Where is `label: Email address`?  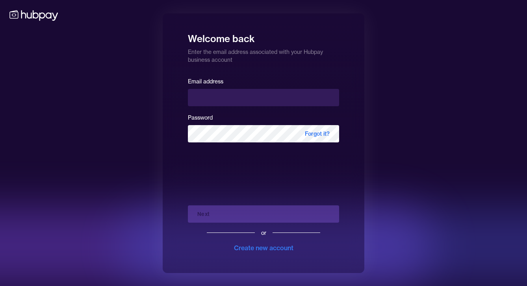 label: Email address is located at coordinates (206, 82).